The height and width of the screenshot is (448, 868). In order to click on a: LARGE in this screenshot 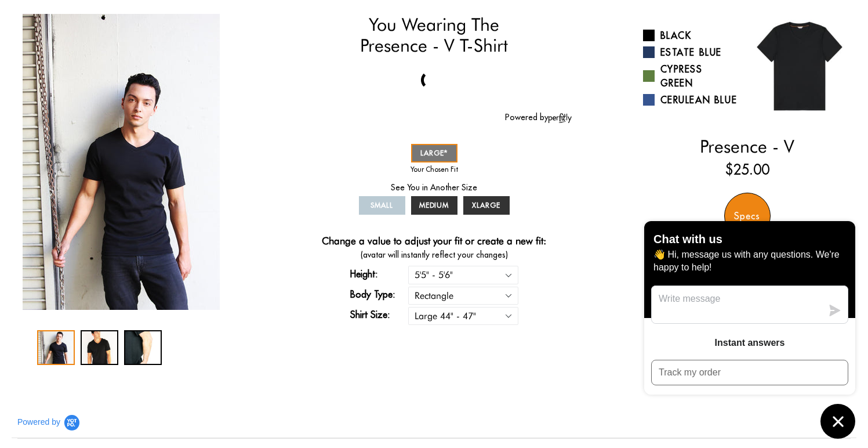, I will do `click(434, 153)`.